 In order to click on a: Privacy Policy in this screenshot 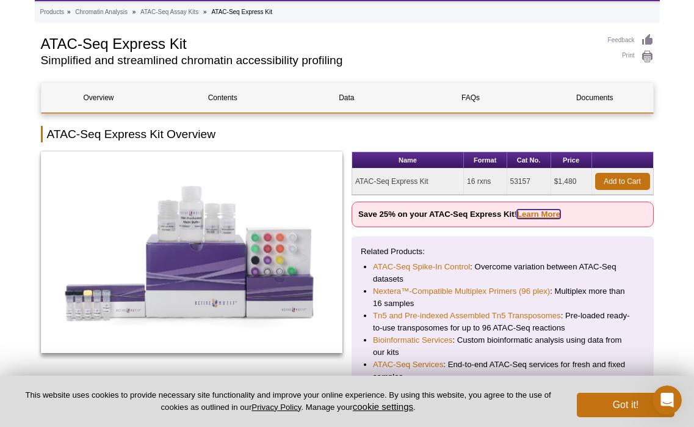, I will do `click(276, 406)`.